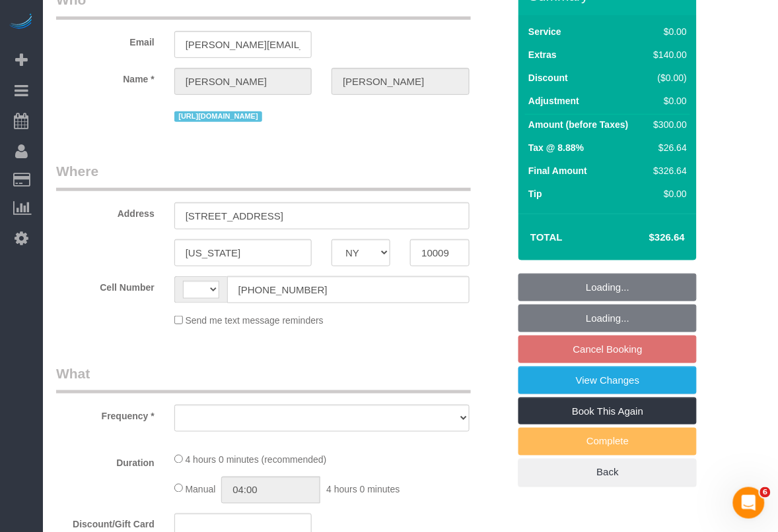  What do you see at coordinates (545, 32) in the screenshot?
I see `label: Service` at bounding box center [545, 32].